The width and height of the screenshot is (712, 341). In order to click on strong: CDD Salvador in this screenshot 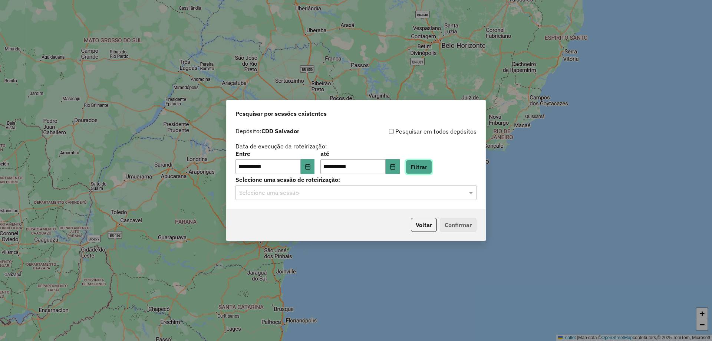, I will do `click(280, 131)`.